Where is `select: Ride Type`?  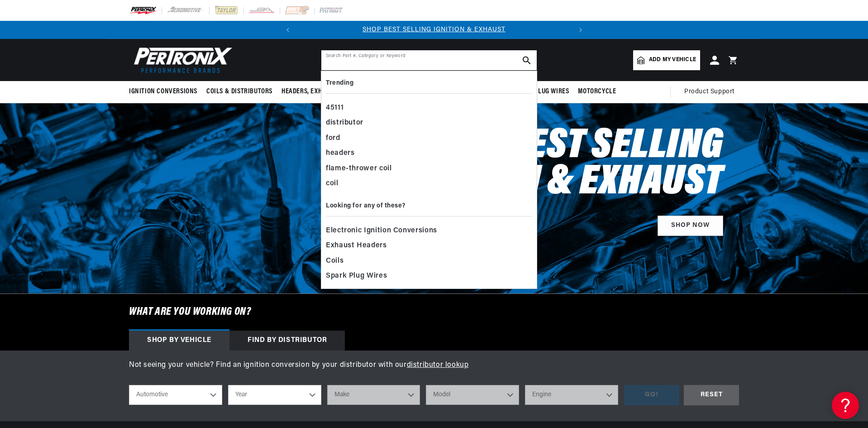 select: Ride Type is located at coordinates (176, 395).